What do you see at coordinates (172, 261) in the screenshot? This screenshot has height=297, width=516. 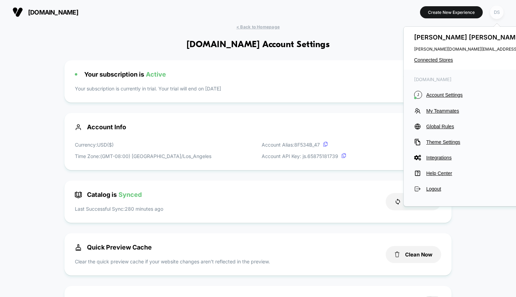 I see `p: Clear the quick preview cache if your website changes aren’t reflected in the preview.` at bounding box center [172, 261].